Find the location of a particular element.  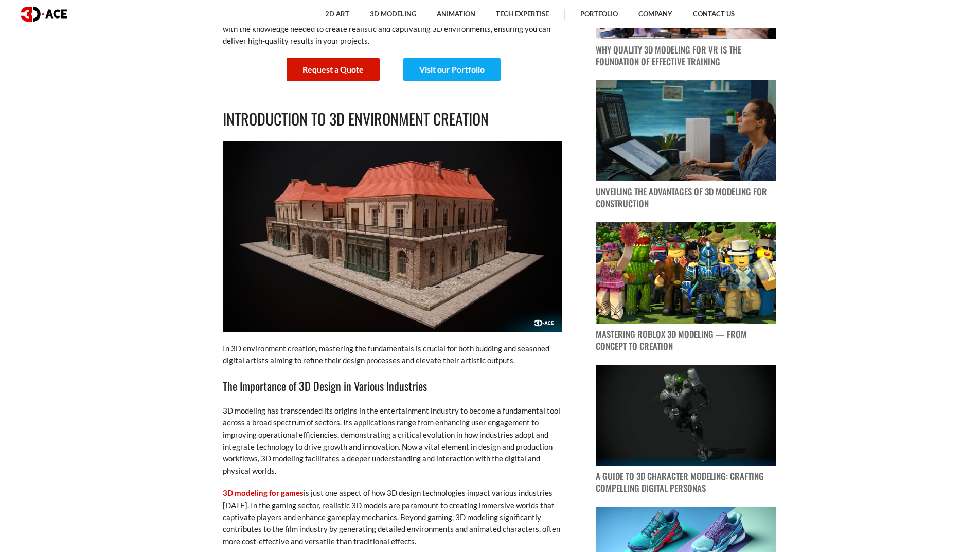

a: blog post image A Guide to 3D Character Modeling: Crafting Compelling Digital Personas is located at coordinates (686, 430).